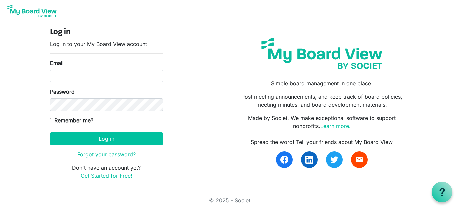  I want to click on p: Post meeting announcements, and keep track of board policies, meeting minutes, and board developm..., so click(322, 101).